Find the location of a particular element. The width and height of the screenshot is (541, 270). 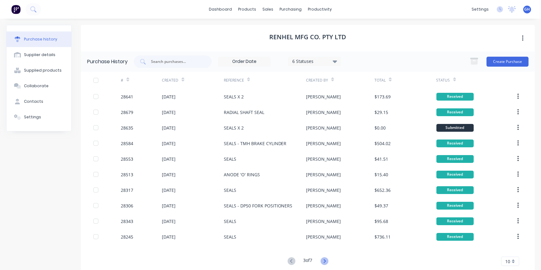

div: $15.40 is located at coordinates (381, 174).